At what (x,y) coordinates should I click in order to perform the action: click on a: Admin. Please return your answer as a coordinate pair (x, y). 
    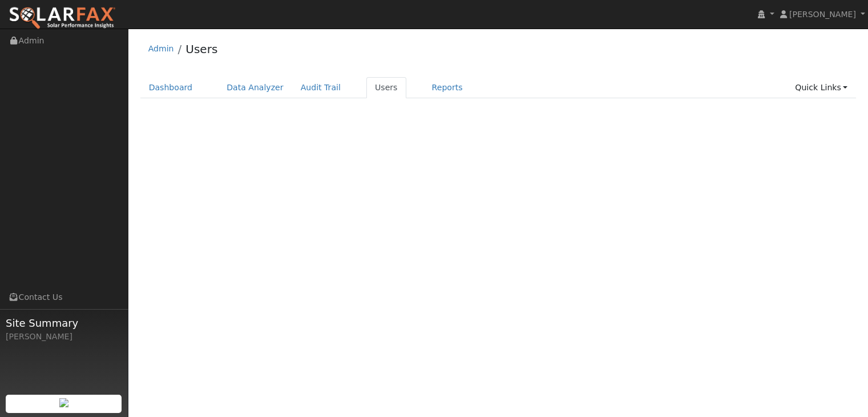
    Looking at the image, I should click on (161, 49).